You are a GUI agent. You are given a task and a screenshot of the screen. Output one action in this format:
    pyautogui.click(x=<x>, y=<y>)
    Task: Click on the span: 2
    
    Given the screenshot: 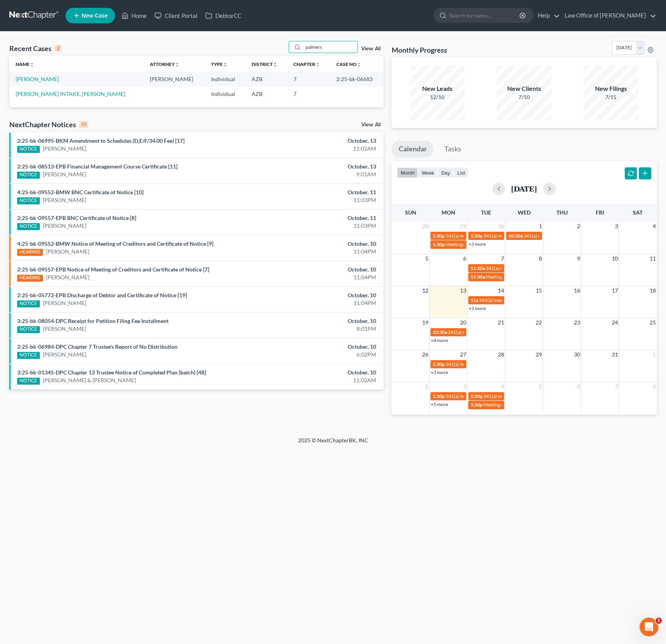 What is the action you would take?
    pyautogui.click(x=578, y=226)
    